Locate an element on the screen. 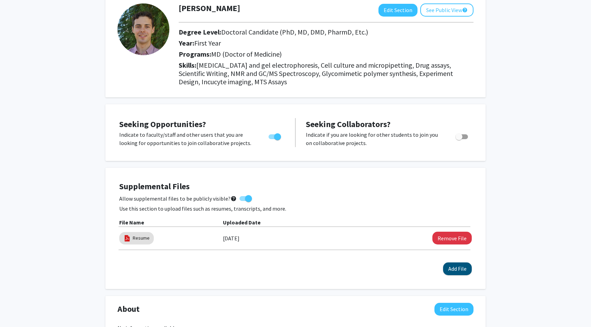  img: Profile Picture is located at coordinates (143, 29).